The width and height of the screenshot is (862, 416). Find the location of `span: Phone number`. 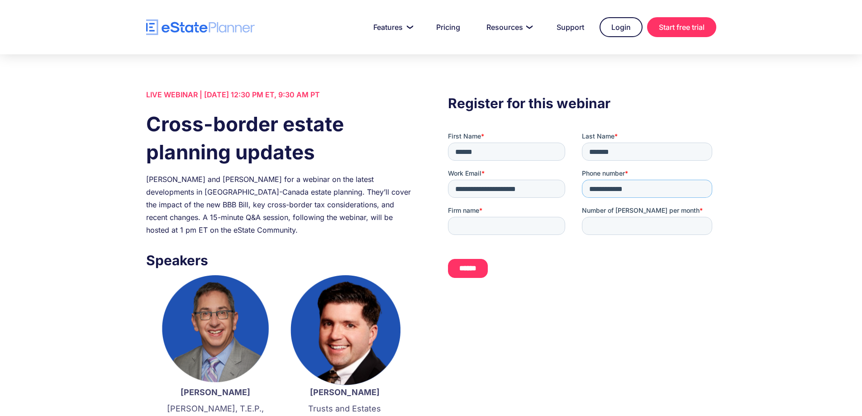

span: Phone number is located at coordinates (155, 41).